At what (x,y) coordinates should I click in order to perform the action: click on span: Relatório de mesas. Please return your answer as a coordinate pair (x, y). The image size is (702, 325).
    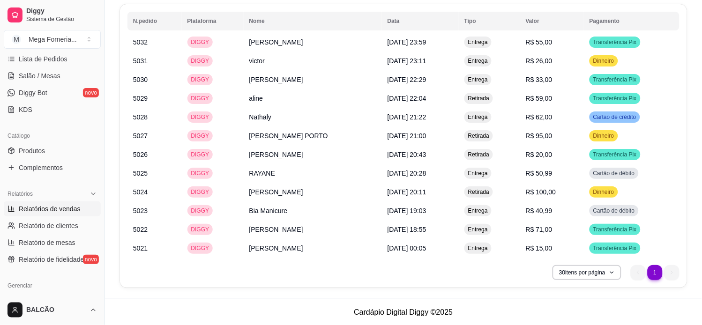
    Looking at the image, I should click on (47, 243).